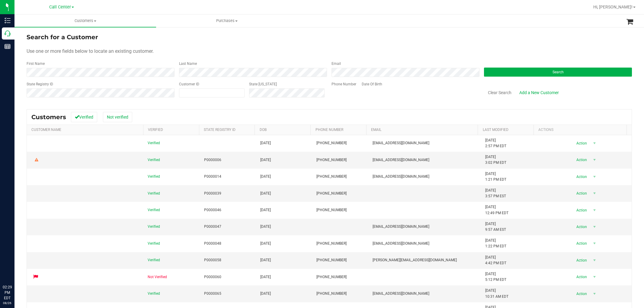  Describe the element at coordinates (344, 84) in the screenshot. I see `label: Phone Number` at that location.